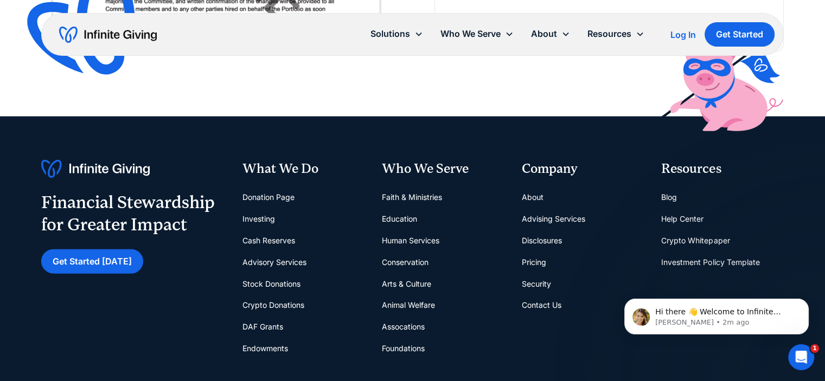  I want to click on p: Message from Kasey, sent 2m ago, so click(117, 47).